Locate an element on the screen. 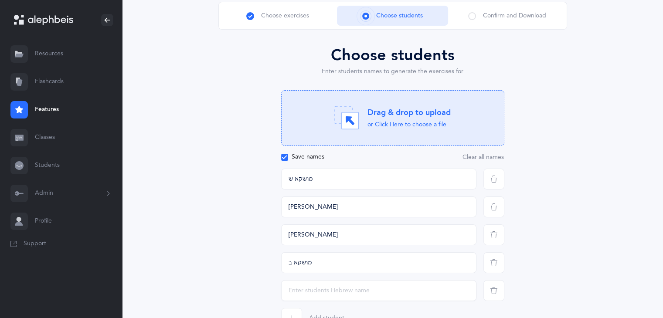  span: Choose students is located at coordinates (399, 16).